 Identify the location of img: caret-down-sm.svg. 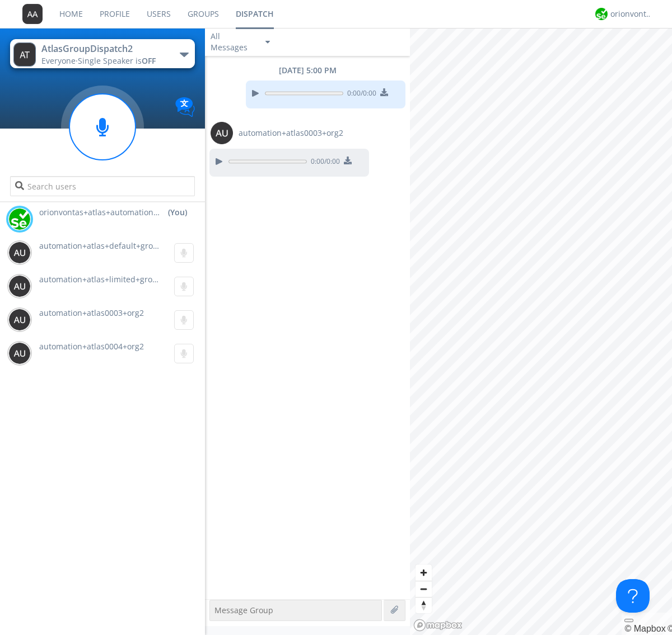
(268, 42).